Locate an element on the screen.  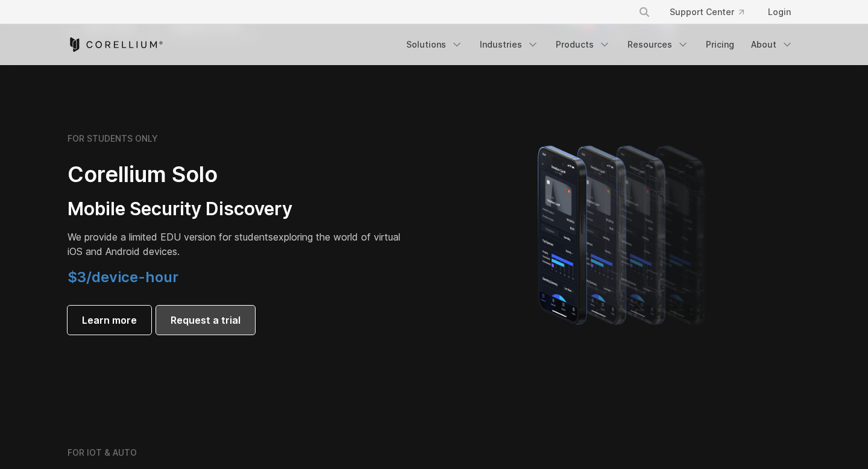
span: Learn more is located at coordinates (109, 320).